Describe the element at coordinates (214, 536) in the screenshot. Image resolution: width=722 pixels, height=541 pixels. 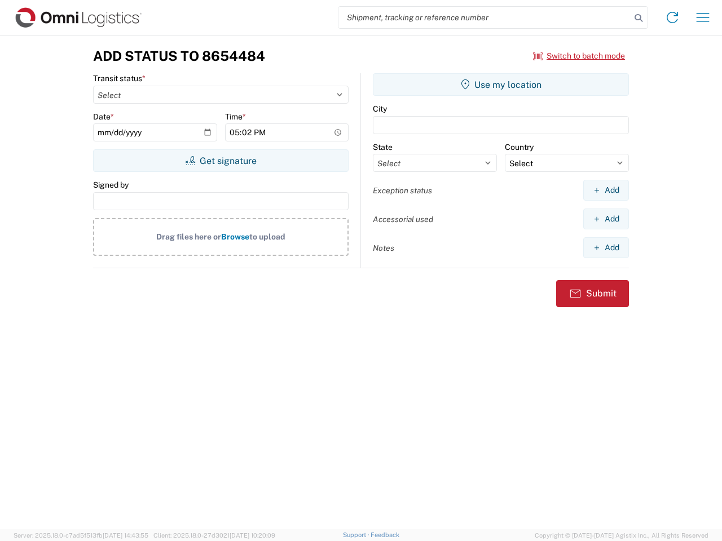
I see `span: Client: 2025.18.0-27d3021` at that location.